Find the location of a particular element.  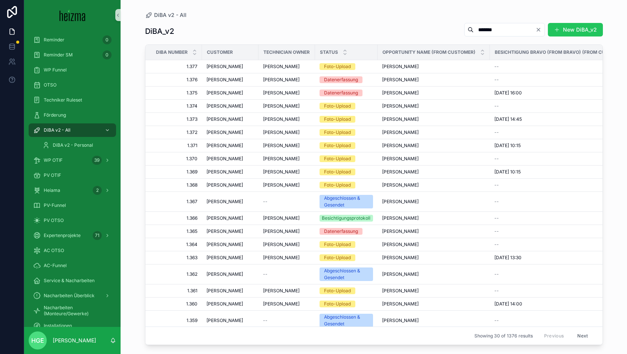

span: 1.372 is located at coordinates (176, 133).